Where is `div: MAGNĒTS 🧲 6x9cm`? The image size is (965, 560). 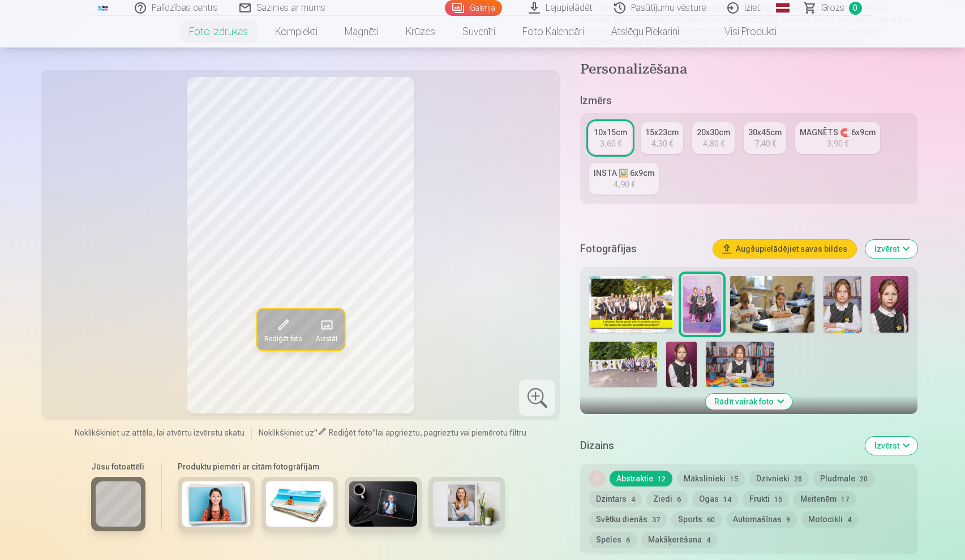 div: MAGNĒTS 🧲 6x9cm is located at coordinates (838, 132).